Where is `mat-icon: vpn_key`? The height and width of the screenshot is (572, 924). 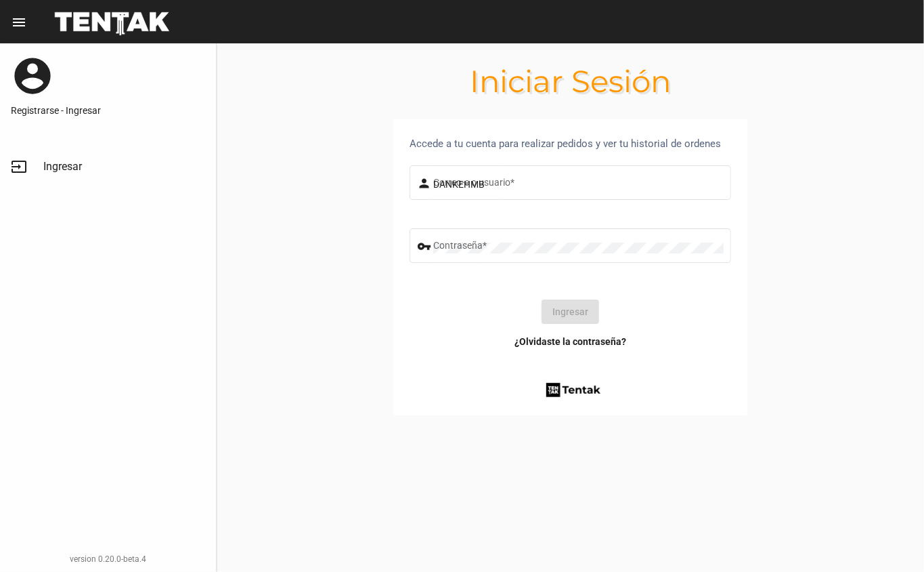
mat-icon: vpn_key is located at coordinates (425, 247).